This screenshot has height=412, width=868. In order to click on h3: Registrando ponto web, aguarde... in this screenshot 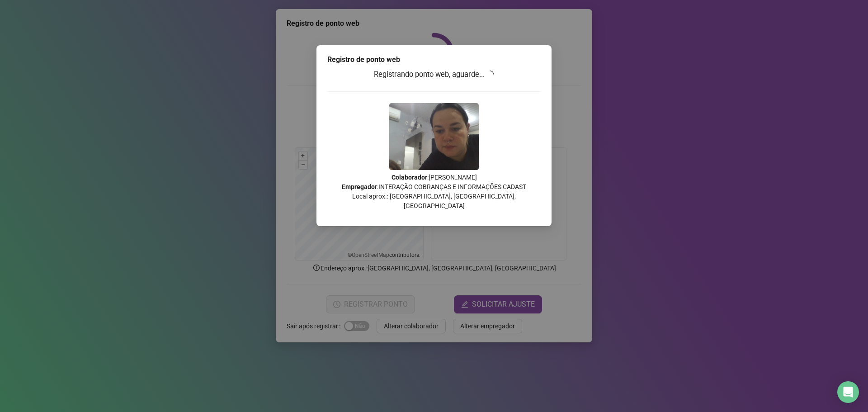, I will do `click(434, 74)`.